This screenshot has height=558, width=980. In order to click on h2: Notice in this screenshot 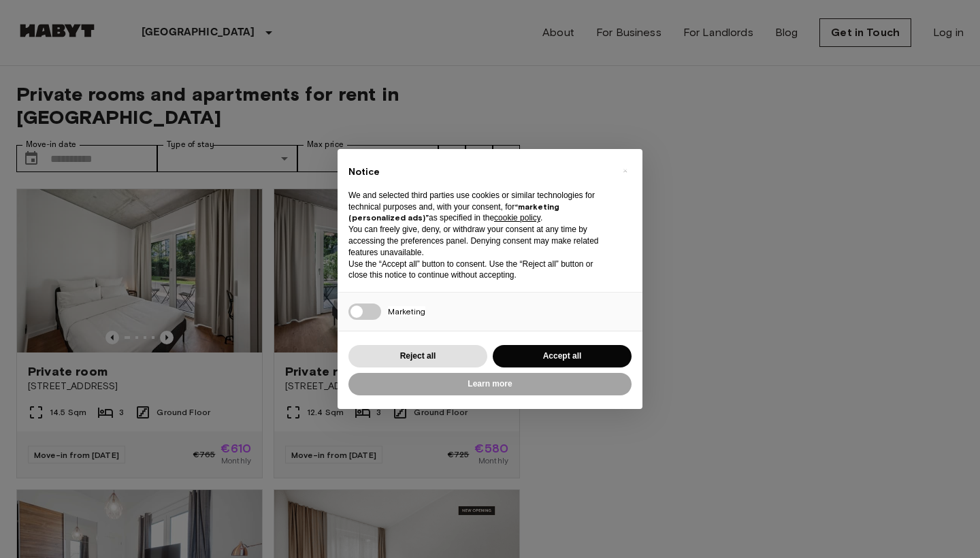, I will do `click(479, 172)`.